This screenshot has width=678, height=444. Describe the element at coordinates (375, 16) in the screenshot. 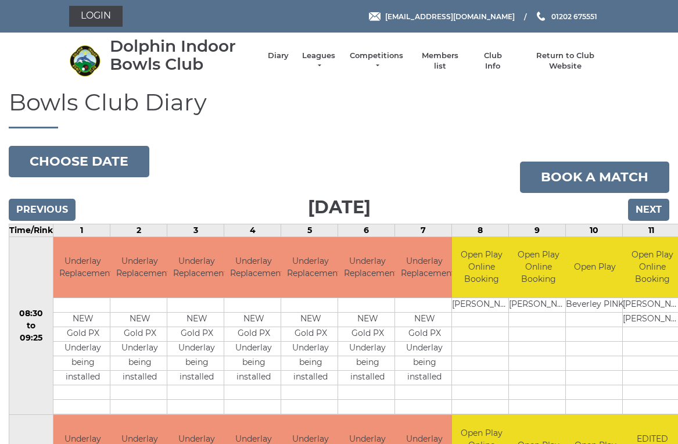

I see `img: Email` at that location.